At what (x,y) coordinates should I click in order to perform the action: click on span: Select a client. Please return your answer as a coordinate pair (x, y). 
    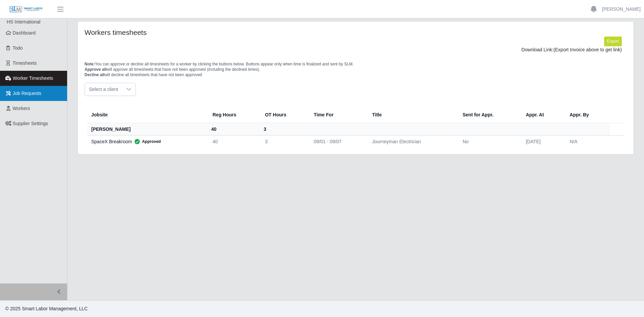
    Looking at the image, I should click on (103, 89).